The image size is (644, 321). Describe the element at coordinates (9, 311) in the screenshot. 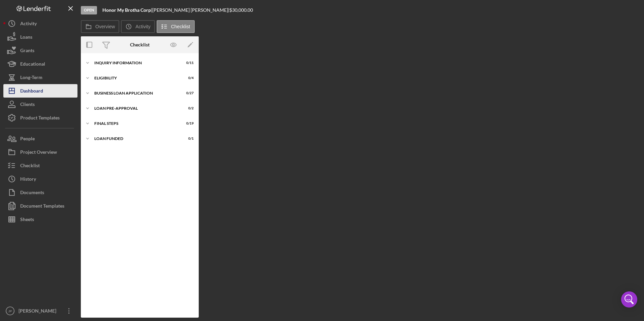

I see `text: JP` at that location.